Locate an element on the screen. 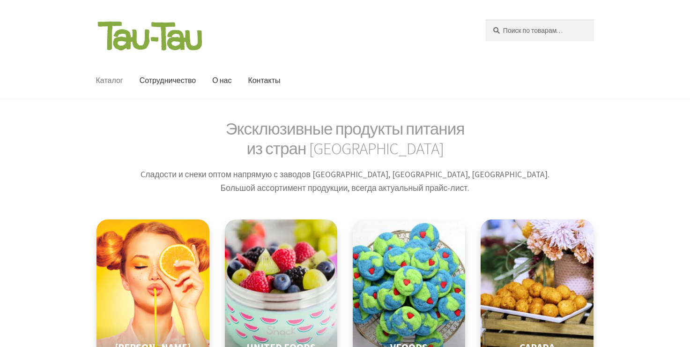 This screenshot has width=690, height=347. a: Сотрудничество is located at coordinates (168, 81).